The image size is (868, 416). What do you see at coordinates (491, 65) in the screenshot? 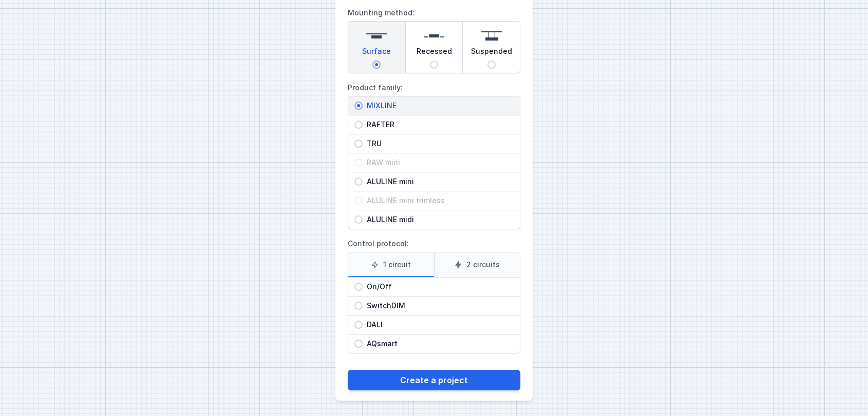
I see `input: Suspended` at bounding box center [491, 65].